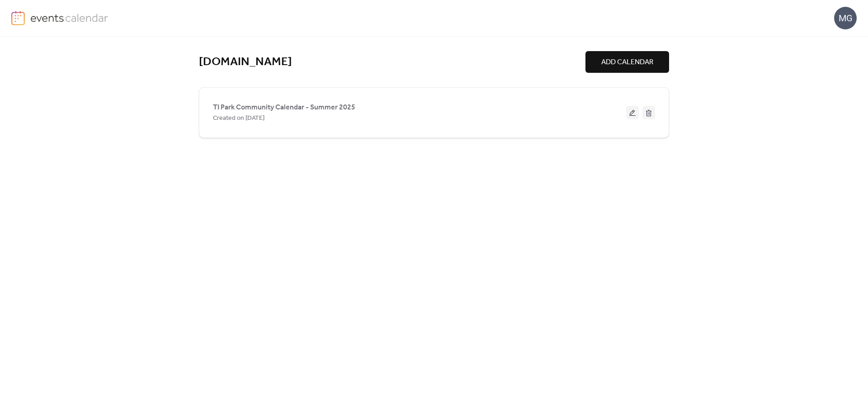 The image size is (868, 412). I want to click on span: ADD CALENDAR, so click(627, 63).